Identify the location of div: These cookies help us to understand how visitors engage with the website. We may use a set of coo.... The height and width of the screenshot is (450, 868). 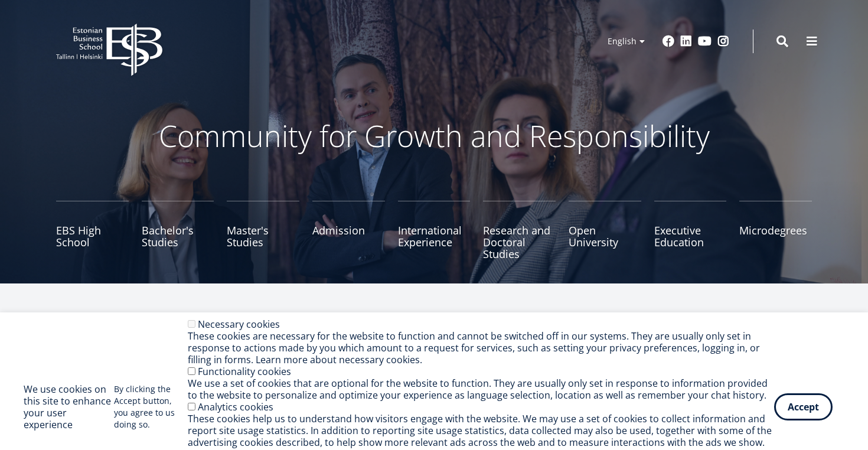
(481, 430).